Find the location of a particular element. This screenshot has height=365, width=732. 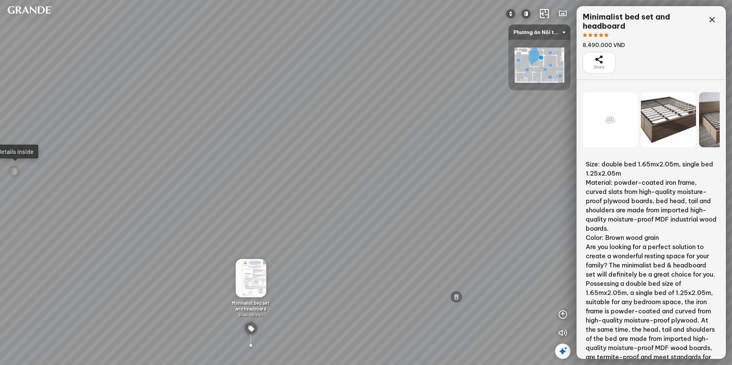

span: Phương án Nội thất is located at coordinates (540, 32).